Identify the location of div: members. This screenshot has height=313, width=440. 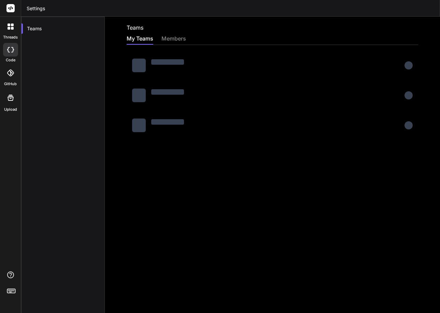
(174, 39).